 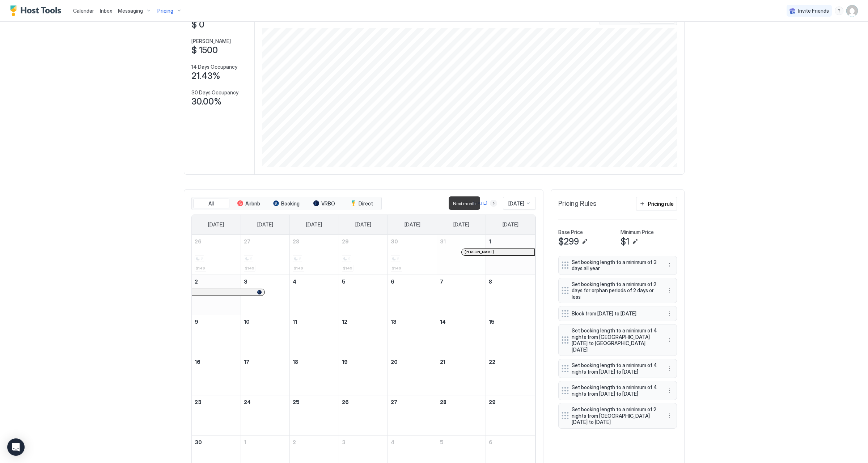 I want to click on td: November 7, 2025, so click(x=461, y=294).